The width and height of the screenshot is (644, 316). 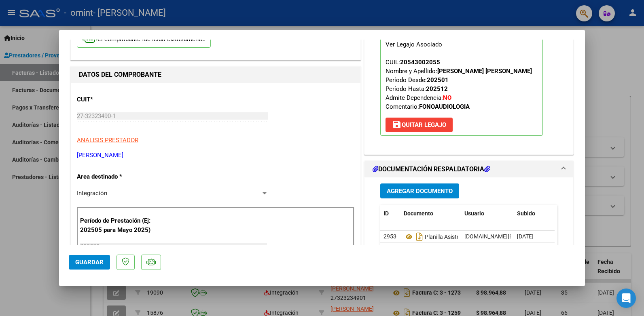 I want to click on p: CUIT, so click(x=119, y=99).